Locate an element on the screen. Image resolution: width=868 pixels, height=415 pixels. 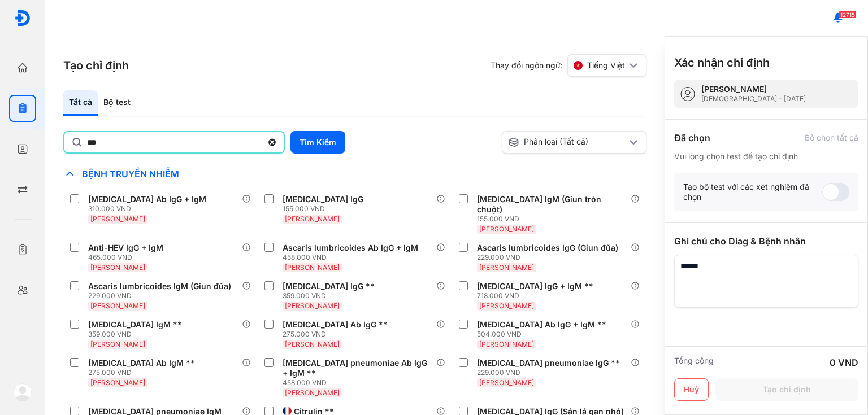
div: Vui lòng chọn test để tạo chỉ định is located at coordinates (766, 156).